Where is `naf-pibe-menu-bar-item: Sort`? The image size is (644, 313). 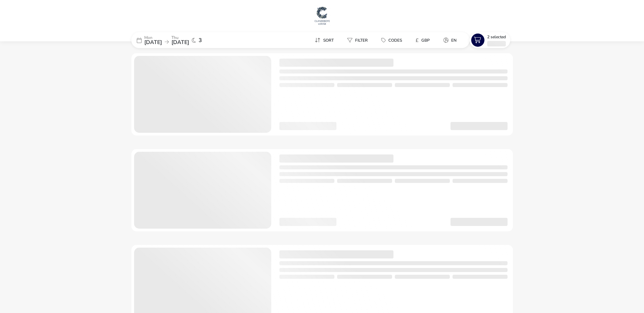
naf-pibe-menu-bar-item: Sort is located at coordinates (326, 40).